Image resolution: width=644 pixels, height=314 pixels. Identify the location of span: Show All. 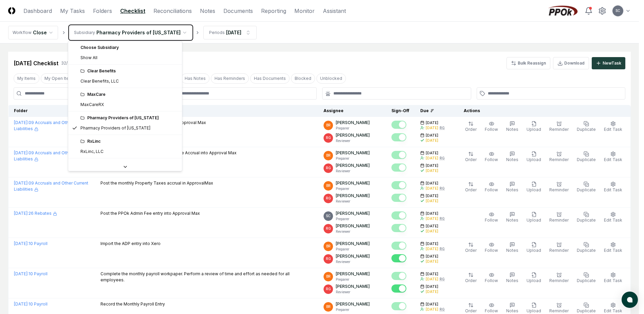
(89, 58).